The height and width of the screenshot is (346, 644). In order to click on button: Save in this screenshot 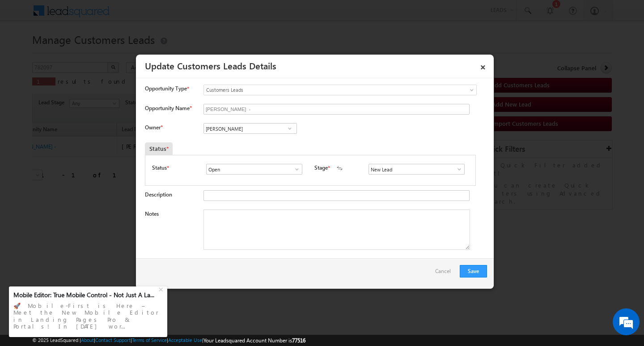, I will do `click(473, 271)`.